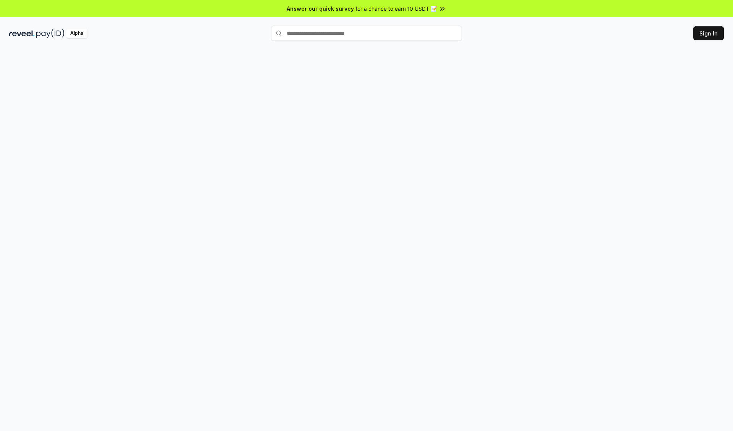 The image size is (733, 431). Describe the element at coordinates (22, 33) in the screenshot. I see `img: reveel_dark` at that location.